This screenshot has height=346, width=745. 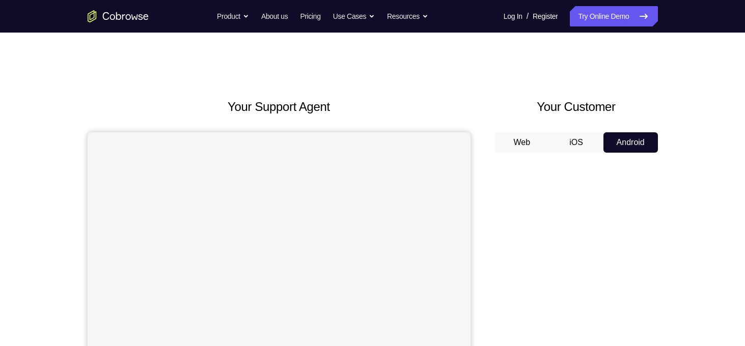 I want to click on h2: Your Customer, so click(x=576, y=107).